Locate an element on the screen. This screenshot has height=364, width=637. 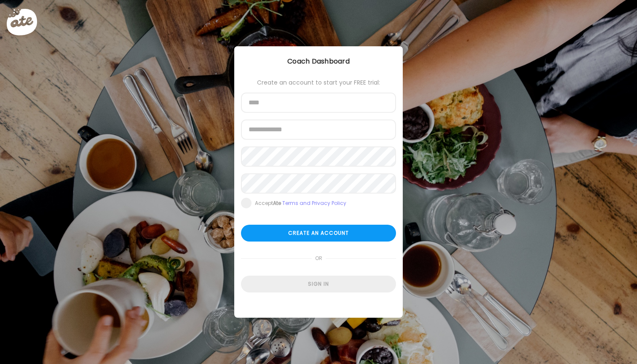
div: Sign in is located at coordinates (319, 284).